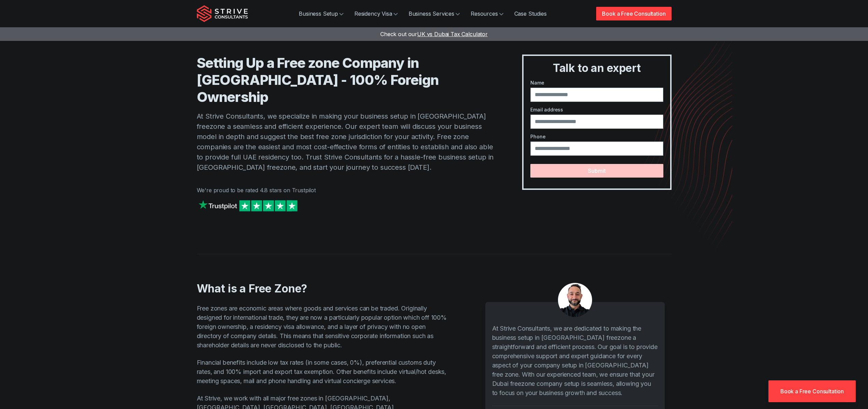 This screenshot has width=868, height=409. Describe the element at coordinates (322, 371) in the screenshot. I see `p: Financial benefits include low tax rates (in some cases, 0%), preferential customs duty rates, an...` at that location.